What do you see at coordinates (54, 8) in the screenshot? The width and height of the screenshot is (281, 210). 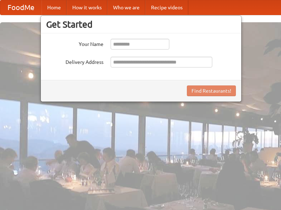 I see `a: Home` at bounding box center [54, 8].